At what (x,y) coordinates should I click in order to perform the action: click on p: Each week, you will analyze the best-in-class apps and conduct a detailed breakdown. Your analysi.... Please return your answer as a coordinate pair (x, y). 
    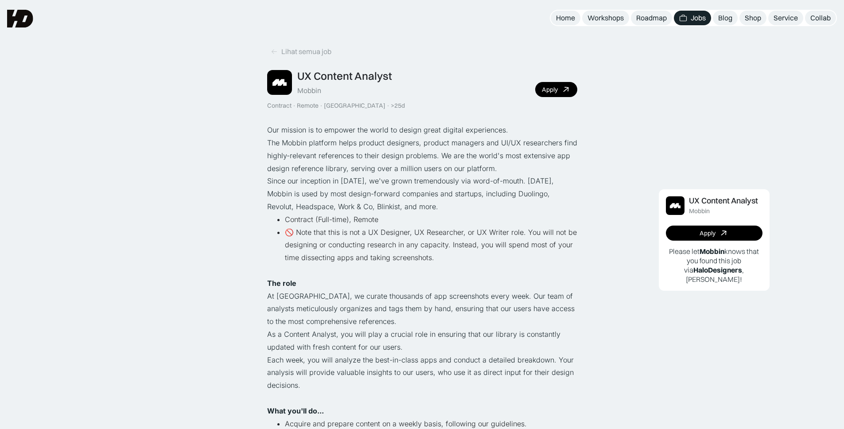
    Looking at the image, I should click on (422, 373).